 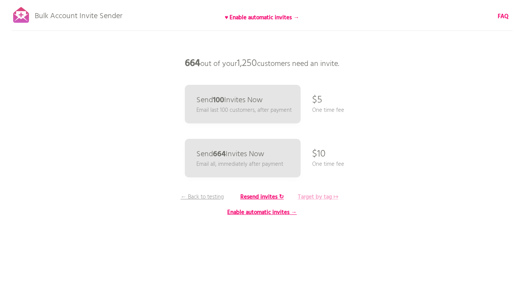 What do you see at coordinates (319, 154) in the screenshot?
I see `p: $10` at bounding box center [319, 154].